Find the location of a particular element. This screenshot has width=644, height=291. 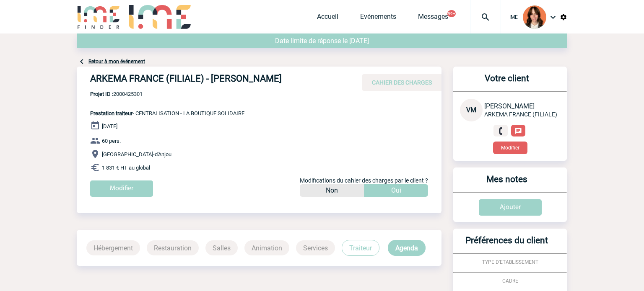

button: Modifier is located at coordinates (510, 148).